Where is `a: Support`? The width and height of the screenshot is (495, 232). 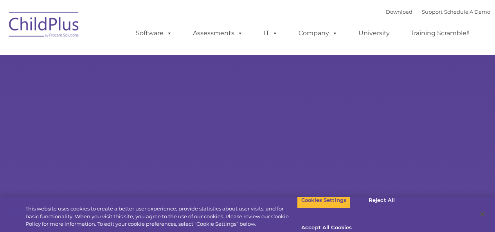 a: Support is located at coordinates (432, 12).